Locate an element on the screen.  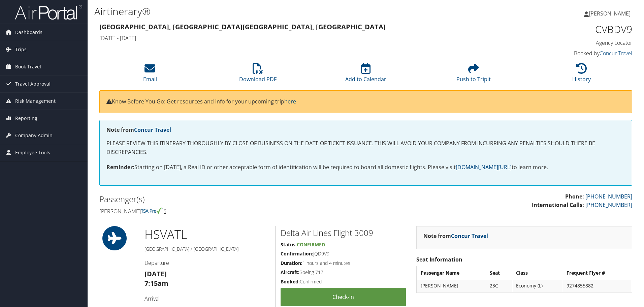
td: 9274855882 is located at coordinates (597, 286).